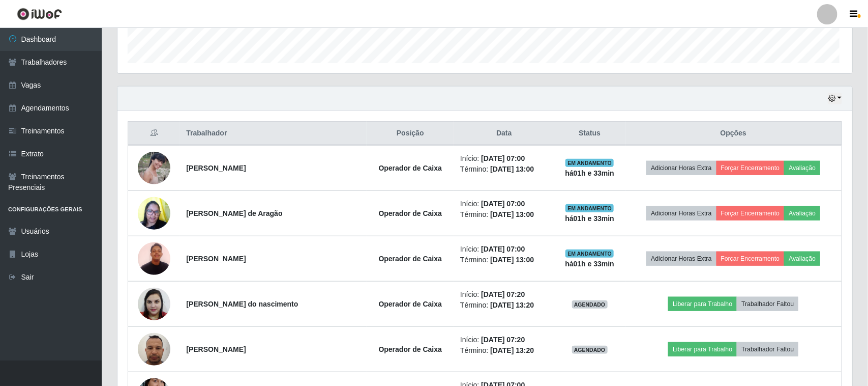  I want to click on th: Data, so click(504, 134).